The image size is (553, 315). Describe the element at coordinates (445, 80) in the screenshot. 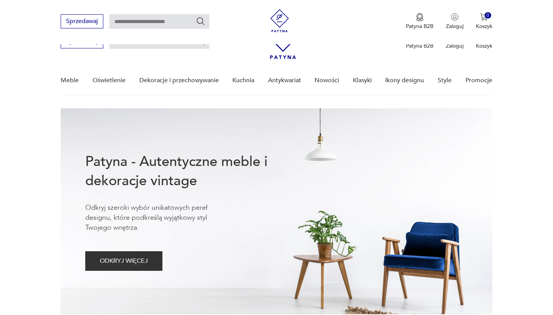

I see `a: Style` at that location.